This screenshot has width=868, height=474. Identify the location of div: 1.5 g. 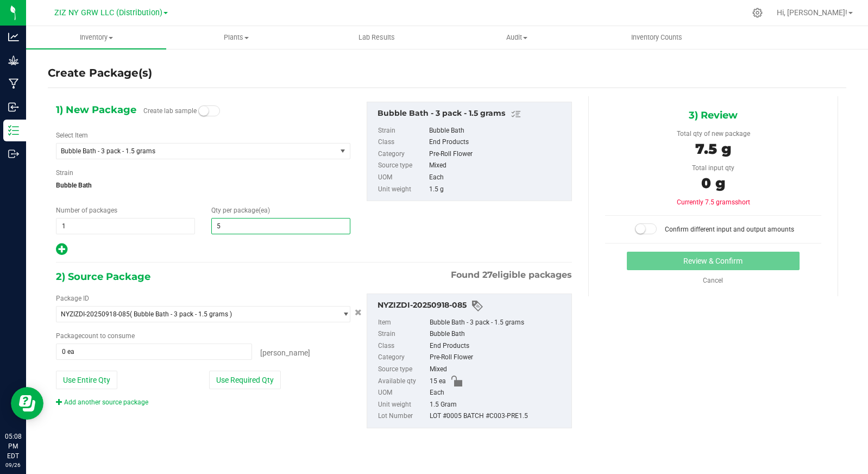
(497, 190).